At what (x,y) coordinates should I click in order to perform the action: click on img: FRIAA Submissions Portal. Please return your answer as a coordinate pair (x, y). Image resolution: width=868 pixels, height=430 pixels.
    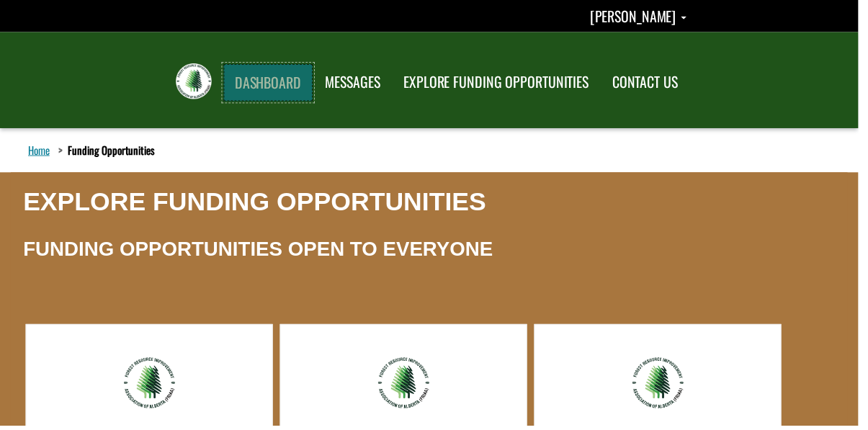
    Looking at the image, I should click on (196, 82).